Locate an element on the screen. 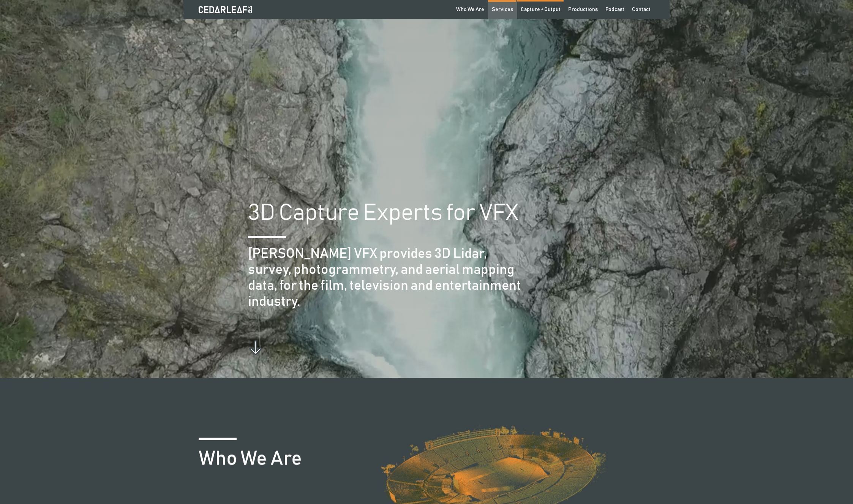 This screenshot has width=853, height=504. div: Podcast is located at coordinates (615, 10).